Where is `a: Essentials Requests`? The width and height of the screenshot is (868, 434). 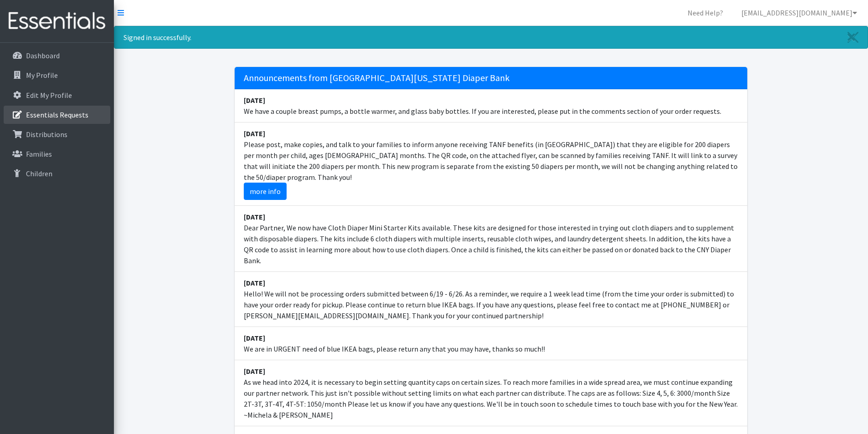
a: Essentials Requests is located at coordinates (57, 115).